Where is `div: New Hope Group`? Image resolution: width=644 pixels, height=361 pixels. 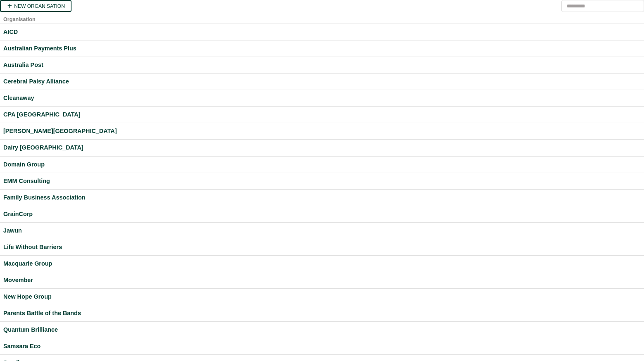
div: New Hope Group is located at coordinates (322, 297).